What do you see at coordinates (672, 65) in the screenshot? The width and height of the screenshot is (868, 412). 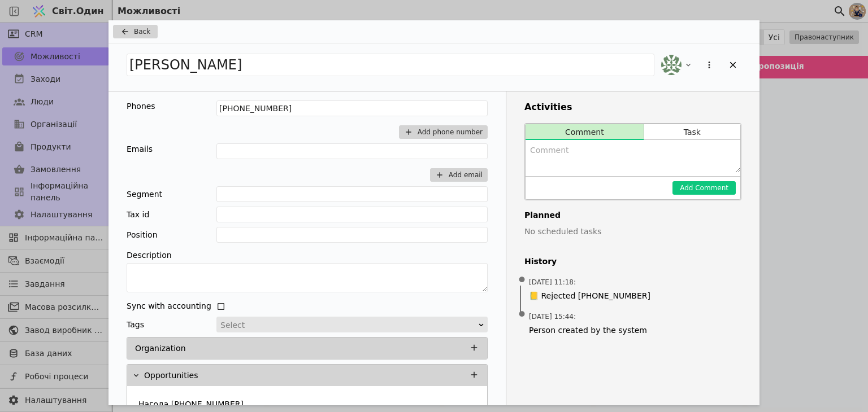 I see `img: ma` at bounding box center [672, 65].